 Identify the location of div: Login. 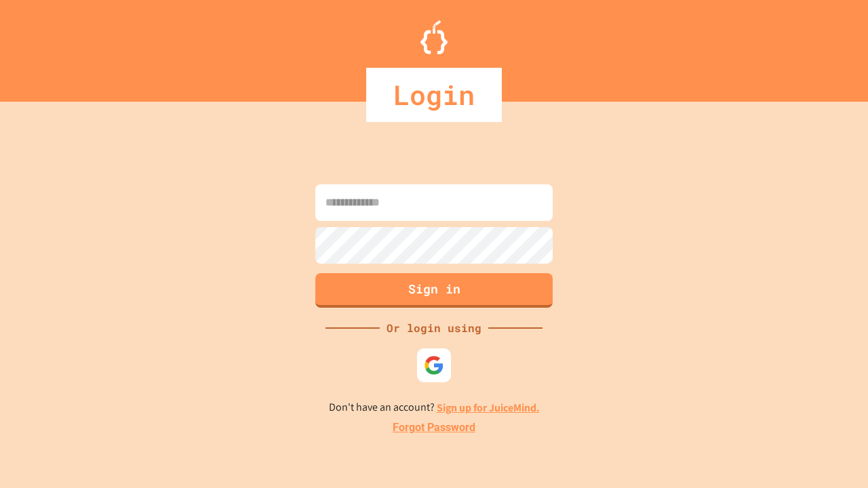
(434, 95).